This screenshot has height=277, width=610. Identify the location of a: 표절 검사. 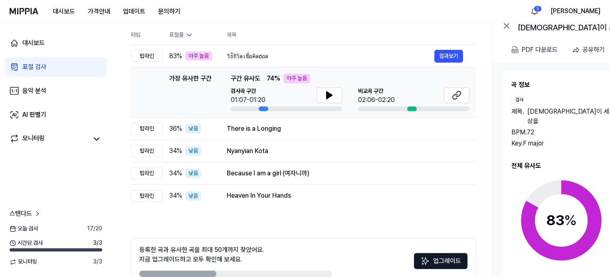
(56, 67).